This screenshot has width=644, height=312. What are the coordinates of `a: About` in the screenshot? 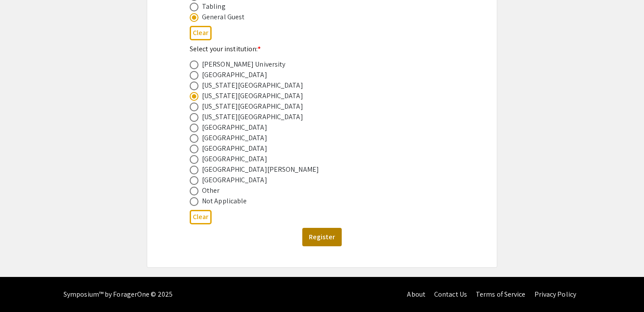 It's located at (416, 294).